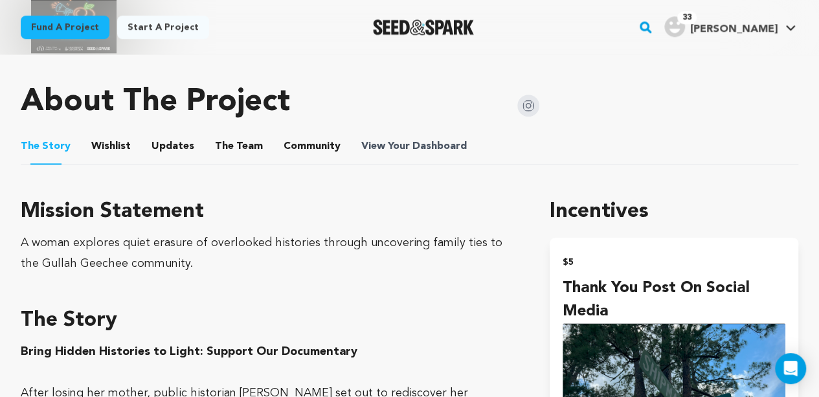 The height and width of the screenshot is (397, 819). I want to click on span: Team, so click(239, 146).